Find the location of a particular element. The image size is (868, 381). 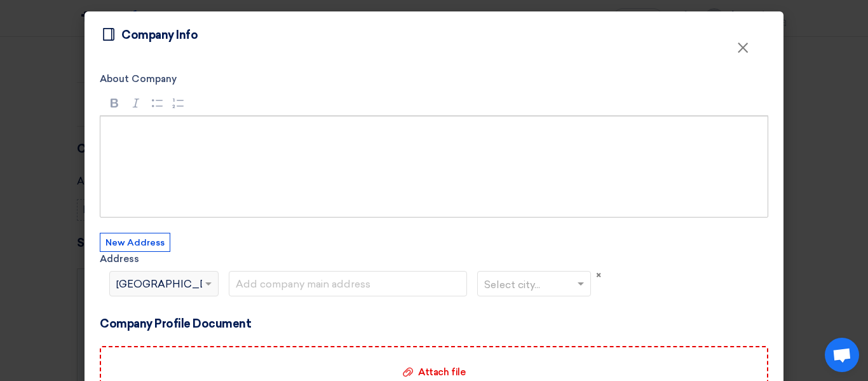

label: Address is located at coordinates (350, 258).